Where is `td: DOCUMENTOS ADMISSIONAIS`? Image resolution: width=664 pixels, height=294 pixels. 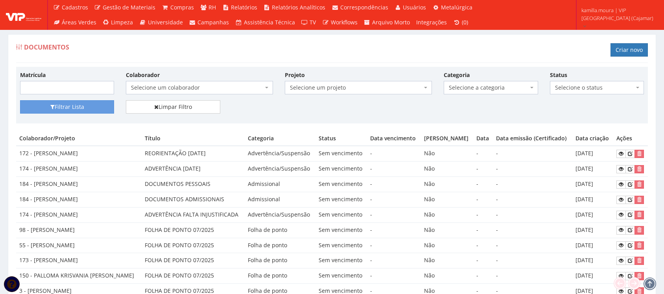 td: DOCUMENTOS ADMISSIONAIS is located at coordinates (193, 199).